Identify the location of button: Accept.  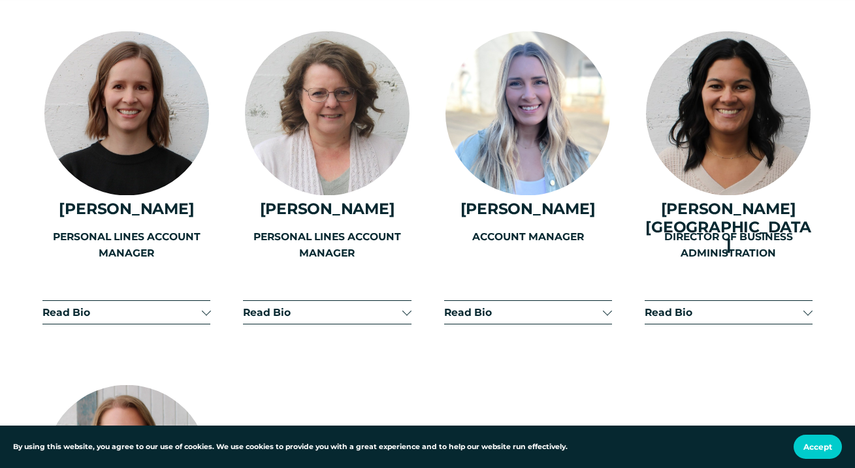
(818, 447).